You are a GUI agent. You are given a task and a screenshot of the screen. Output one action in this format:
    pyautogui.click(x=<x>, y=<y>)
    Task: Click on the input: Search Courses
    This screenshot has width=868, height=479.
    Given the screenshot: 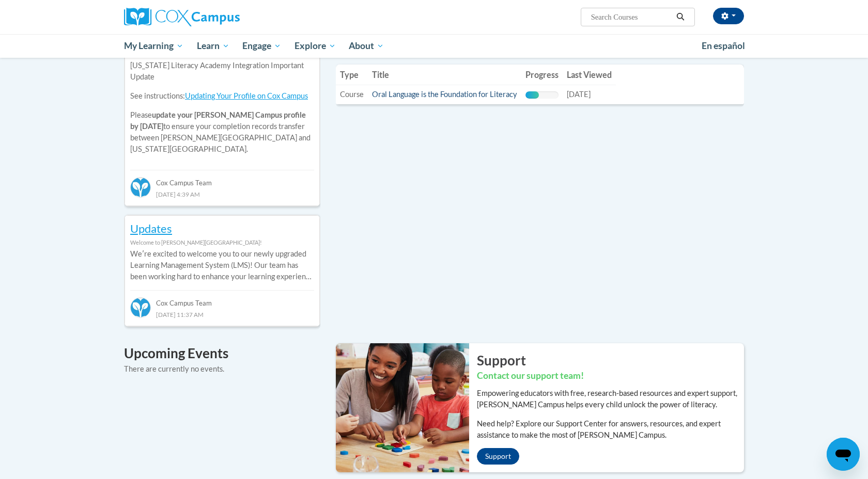 What is the action you would take?
    pyautogui.click(x=631, y=17)
    